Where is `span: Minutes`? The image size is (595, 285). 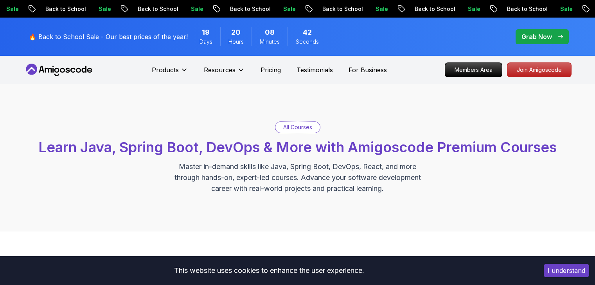
span: Minutes is located at coordinates (269, 42).